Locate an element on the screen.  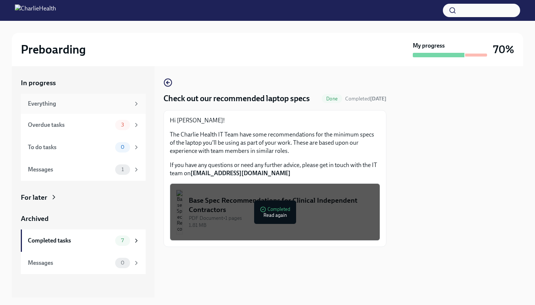
p: The Charlie Health IT Team have some recommendations for the minimum specs of the laptop you'll b... is located at coordinates (275, 143).